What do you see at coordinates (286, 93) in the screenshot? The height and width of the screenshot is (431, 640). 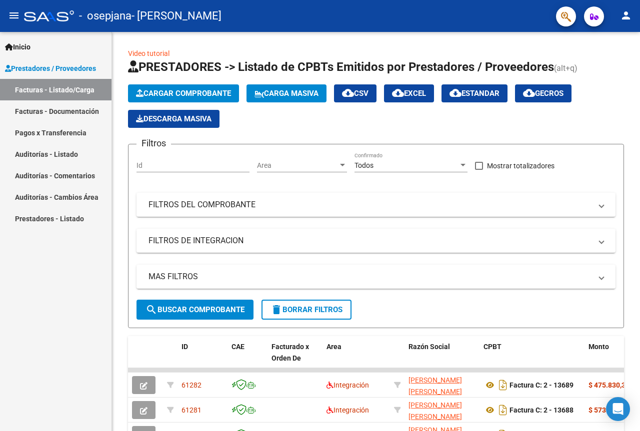 I see `button: Carga Masiva` at bounding box center [286, 93].